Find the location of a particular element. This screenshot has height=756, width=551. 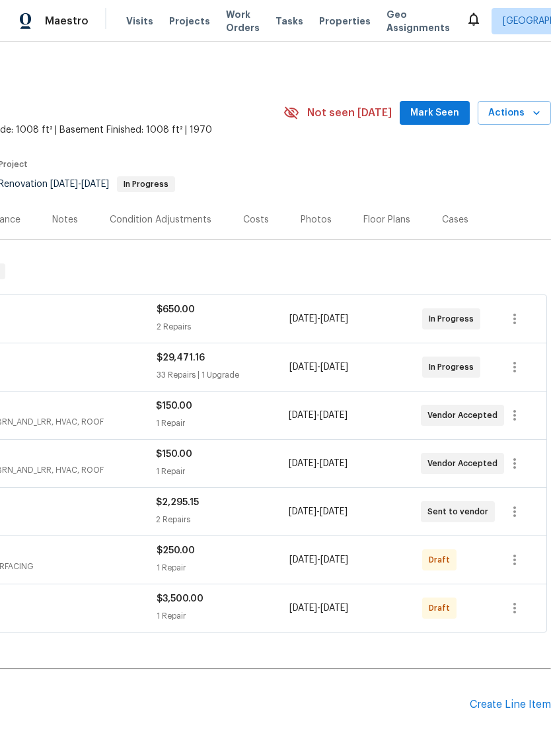

span: $3,500.00 is located at coordinates (180, 599).